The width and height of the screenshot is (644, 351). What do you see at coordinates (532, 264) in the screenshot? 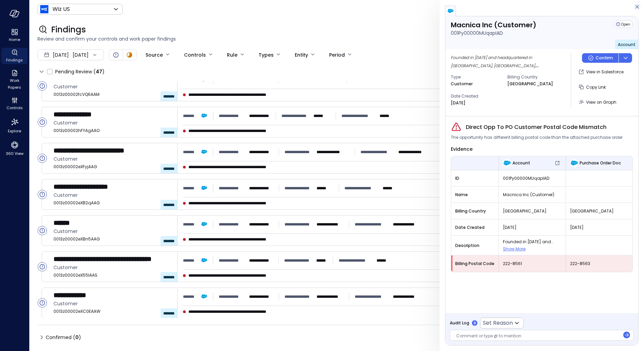
I see `span: 222-8561` at bounding box center [532, 264].